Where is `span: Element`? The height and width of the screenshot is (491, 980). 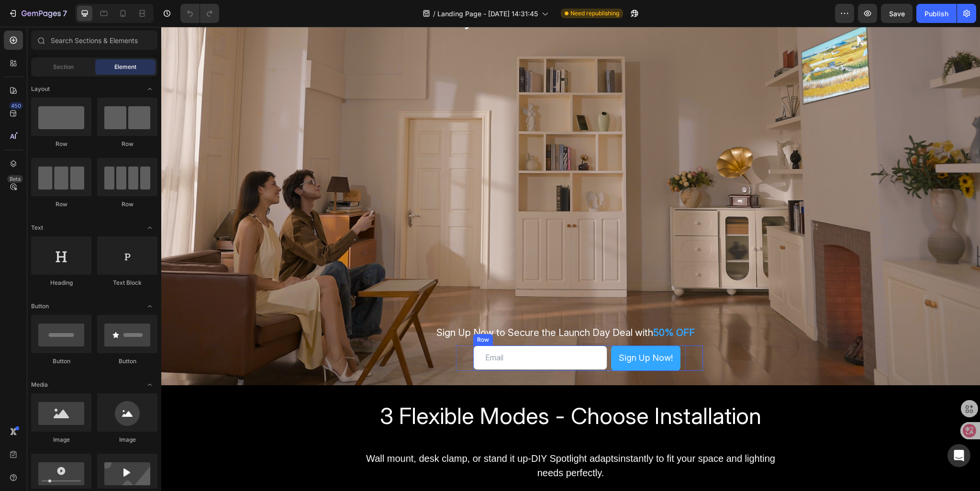 span: Element is located at coordinates (125, 67).